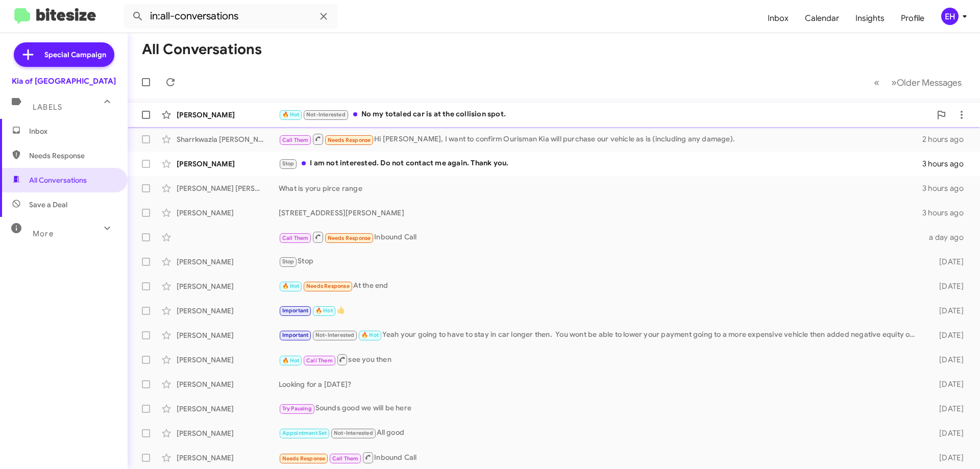 The height and width of the screenshot is (469, 980). What do you see at coordinates (947, 140) in the screenshot?
I see `div: 2 hours ago` at bounding box center [947, 140].